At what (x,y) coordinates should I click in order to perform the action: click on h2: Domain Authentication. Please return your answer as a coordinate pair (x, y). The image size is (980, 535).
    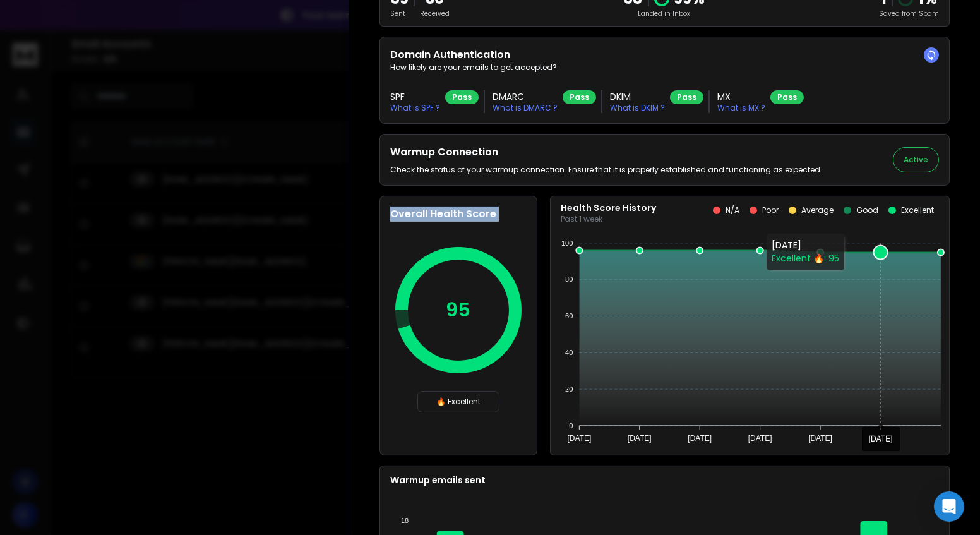
    Looking at the image, I should click on (664, 55).